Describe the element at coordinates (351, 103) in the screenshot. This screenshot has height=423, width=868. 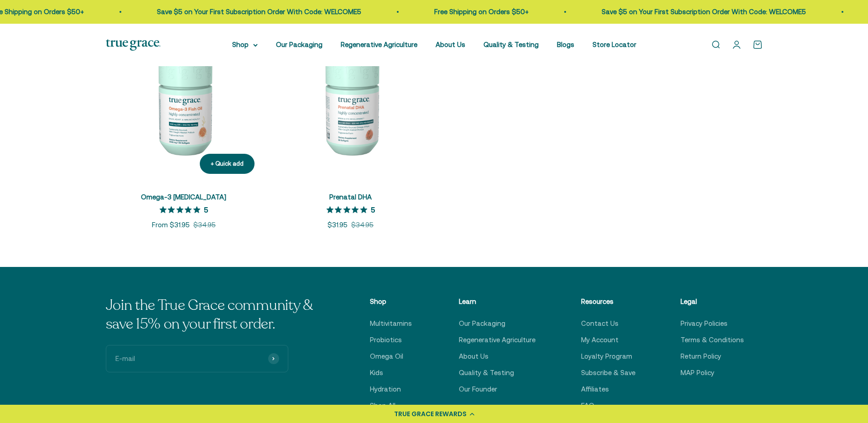
I see `img: Prenatal DHA for Brain & Eye Development* For women during pre-conception, pregnancy, and lactati...` at that location.